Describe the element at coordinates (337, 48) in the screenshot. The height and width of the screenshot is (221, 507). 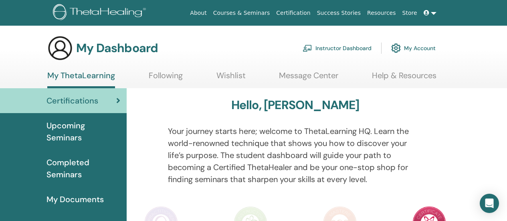
I see `a: Instructor Dashboard` at that location.